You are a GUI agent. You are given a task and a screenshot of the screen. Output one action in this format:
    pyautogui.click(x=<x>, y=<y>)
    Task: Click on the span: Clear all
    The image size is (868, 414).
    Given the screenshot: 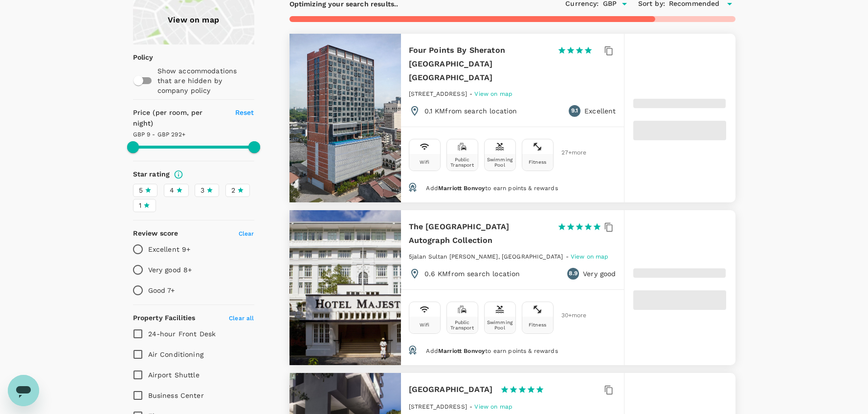 What is the action you would take?
    pyautogui.click(x=241, y=319)
    